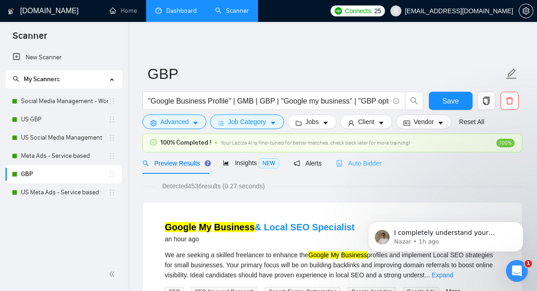 The height and width of the screenshot is (291, 537). I want to click on li: GBP, so click(63, 174).